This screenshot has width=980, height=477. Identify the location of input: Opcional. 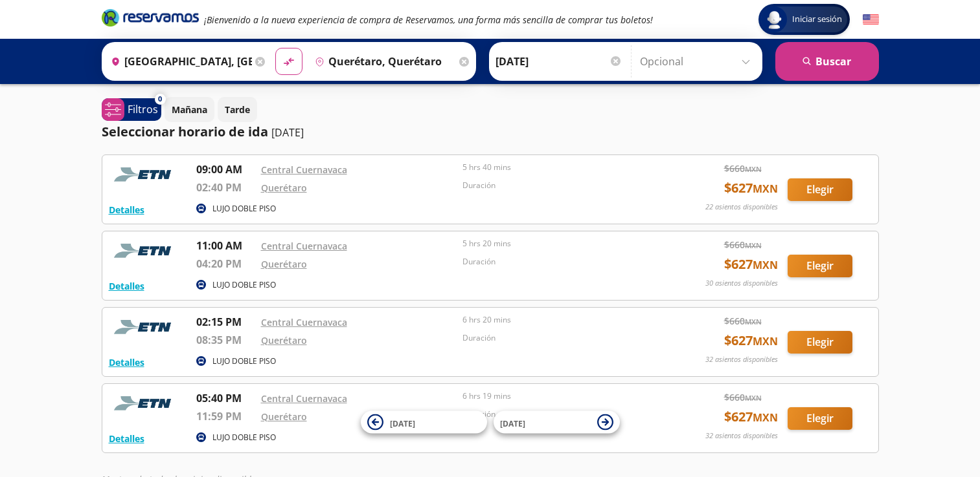
(697, 61).